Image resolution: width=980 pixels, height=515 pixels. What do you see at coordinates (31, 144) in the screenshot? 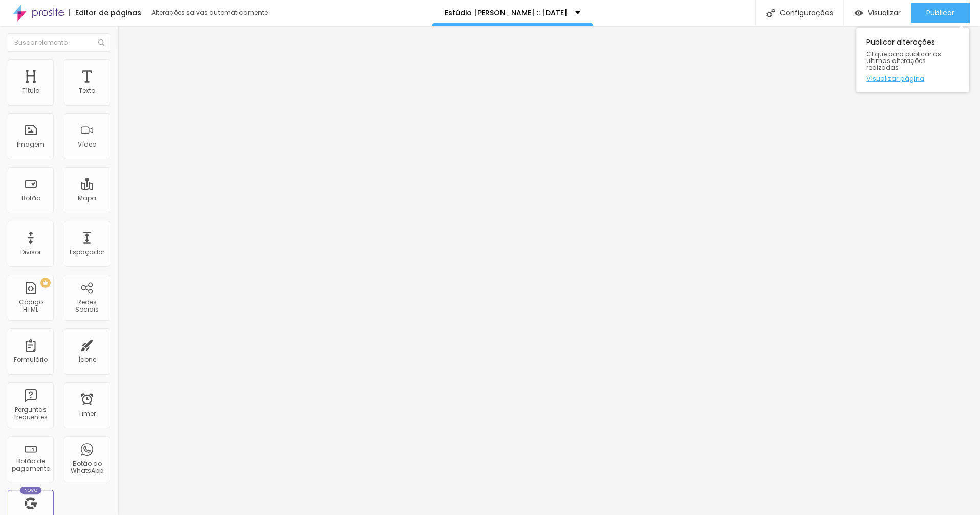
I see `div: Imagem` at bounding box center [31, 144].